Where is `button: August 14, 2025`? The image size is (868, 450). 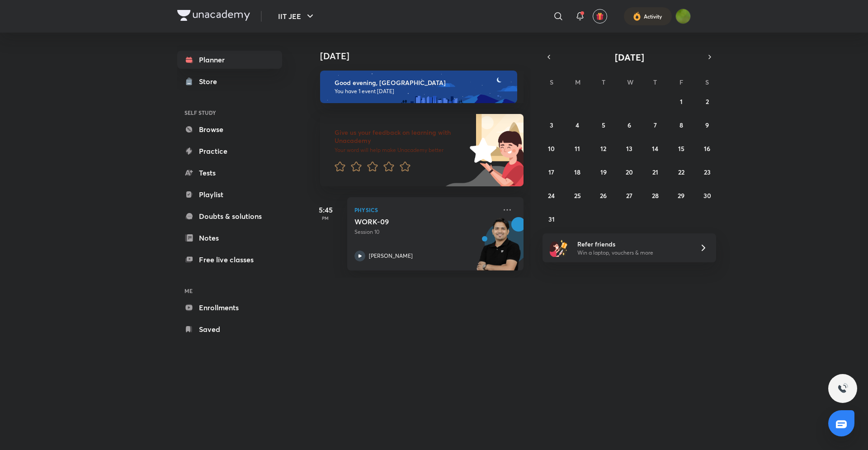 button: August 14, 2025 is located at coordinates (655, 148).